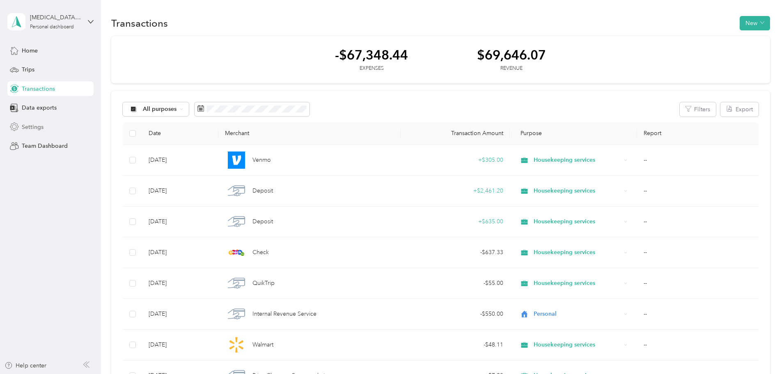 Image resolution: width=784 pixels, height=374 pixels. What do you see at coordinates (25, 366) in the screenshot?
I see `div: Help center` at bounding box center [25, 366].